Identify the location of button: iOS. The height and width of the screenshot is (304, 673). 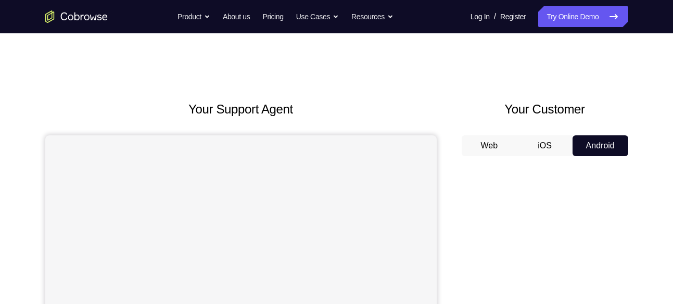
(545, 146).